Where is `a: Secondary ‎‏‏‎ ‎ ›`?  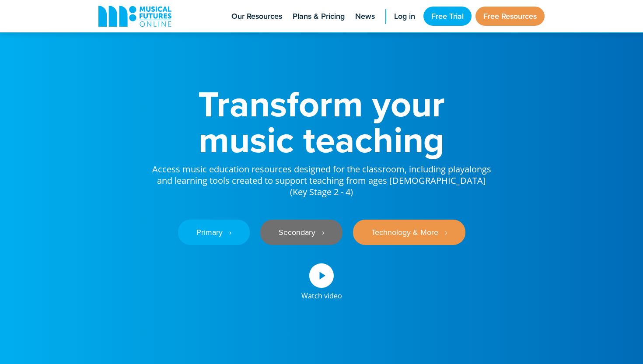 a: Secondary ‎‏‏‎ ‎ › is located at coordinates (301, 232).